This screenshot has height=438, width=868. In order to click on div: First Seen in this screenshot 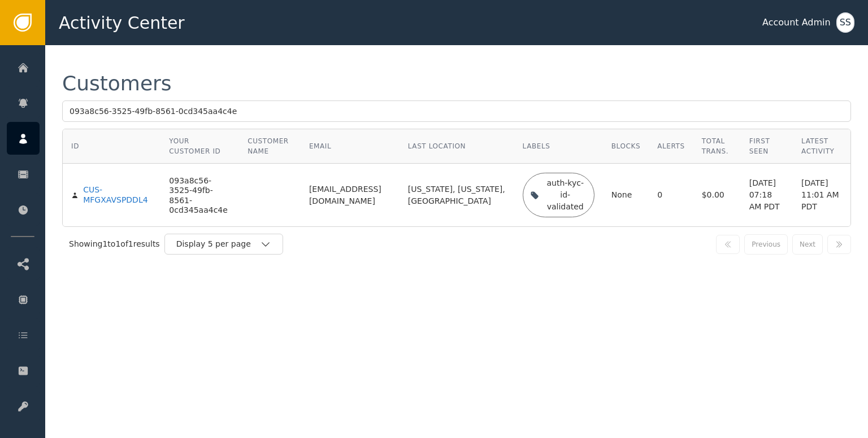, I will do `click(767, 147)`.